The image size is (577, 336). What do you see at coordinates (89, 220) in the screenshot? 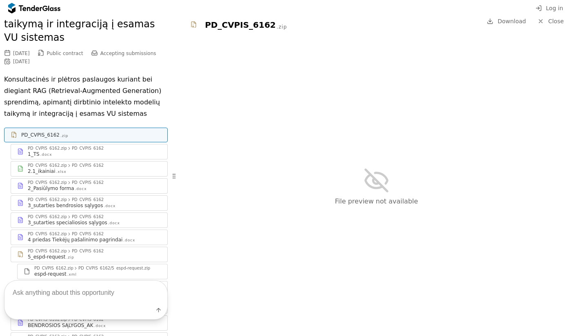
I see `a: PD_CVPIS_6162.zipPD_CVPIS_61623_sutarties specialiosios sąlygos.docx` at bounding box center [89, 220].